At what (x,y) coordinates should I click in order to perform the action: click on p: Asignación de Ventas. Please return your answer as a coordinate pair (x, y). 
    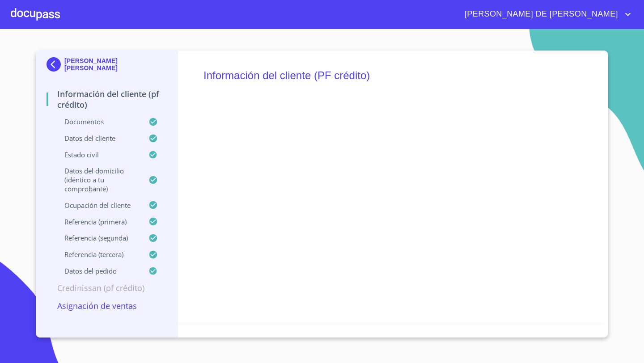
    Looking at the image, I should click on (106, 306).